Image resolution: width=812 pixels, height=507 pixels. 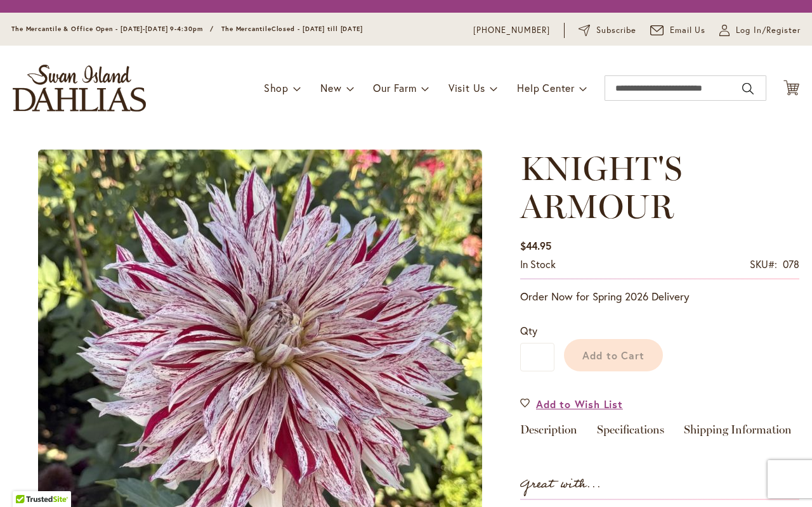 What do you see at coordinates (601, 187) in the screenshot?
I see `span: KNIGHT'S ARMOUR` at bounding box center [601, 187].